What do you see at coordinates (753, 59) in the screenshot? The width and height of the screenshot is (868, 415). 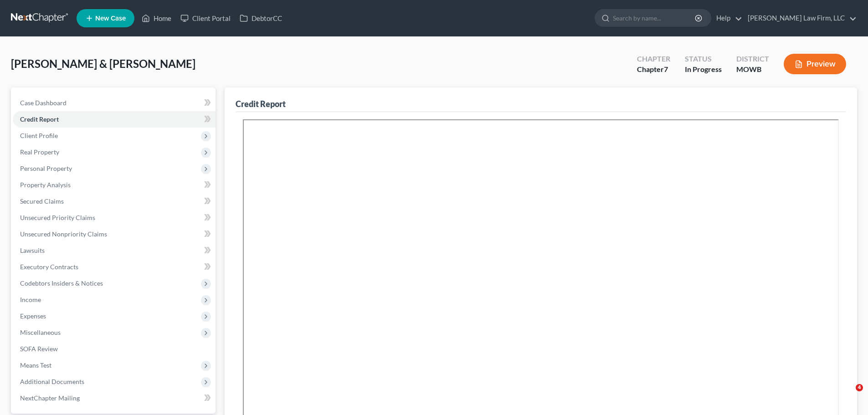 I see `div: District` at bounding box center [753, 59].